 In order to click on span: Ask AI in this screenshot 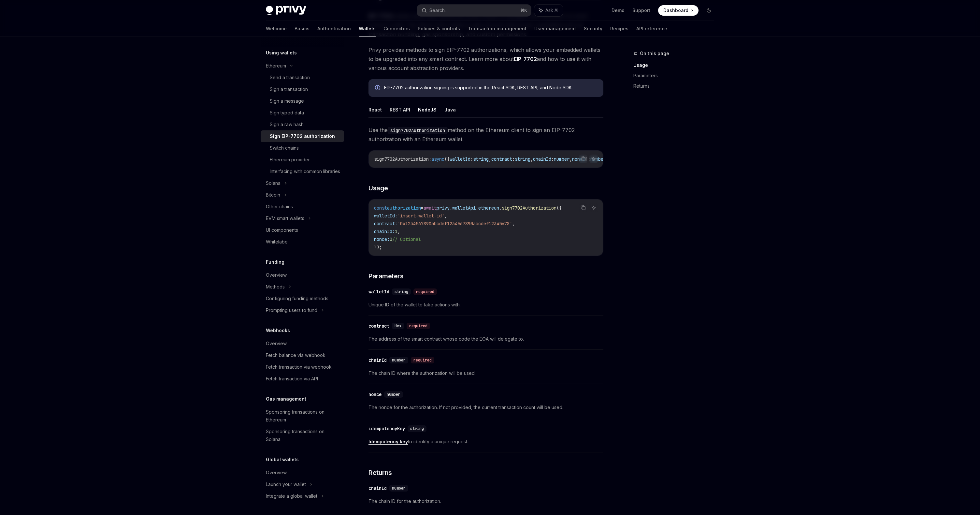, I will do `click(552, 10)`.